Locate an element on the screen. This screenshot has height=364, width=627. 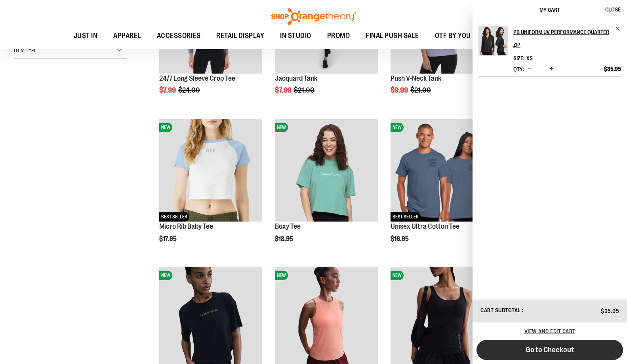
span: IN STUDIO is located at coordinates (296, 36).